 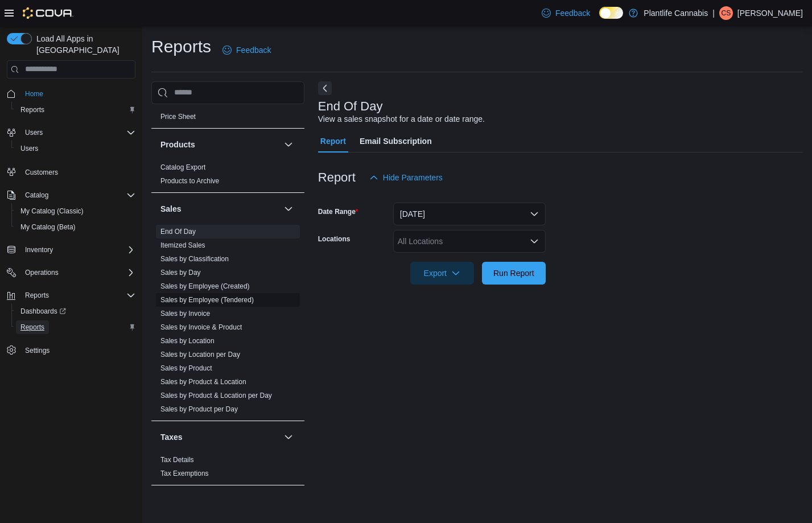 What do you see at coordinates (203, 382) in the screenshot?
I see `a: Sales by Product & Location` at bounding box center [203, 382].